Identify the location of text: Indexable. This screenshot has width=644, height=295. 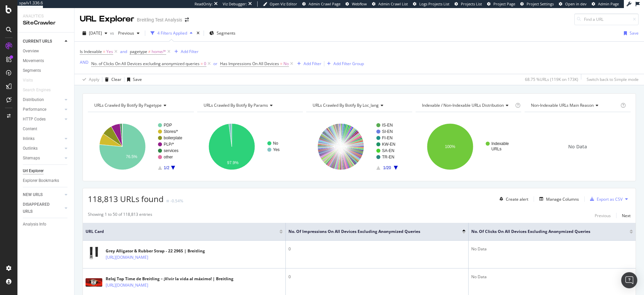
(500, 144).